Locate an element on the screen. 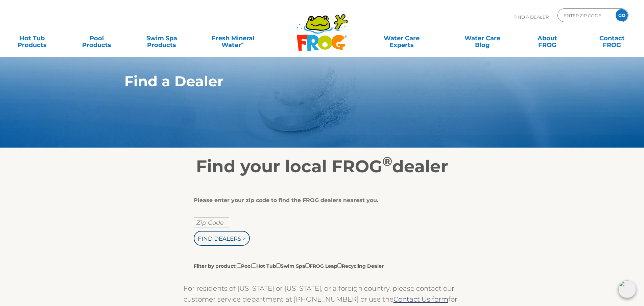 The height and width of the screenshot is (306, 644). a: Water CareBlog is located at coordinates (483, 38).